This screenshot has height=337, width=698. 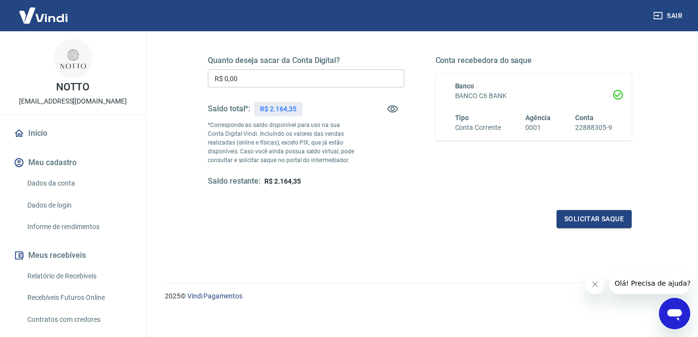 What do you see at coordinates (79, 276) in the screenshot?
I see `a: Relatório de Recebíveis` at bounding box center [79, 276].